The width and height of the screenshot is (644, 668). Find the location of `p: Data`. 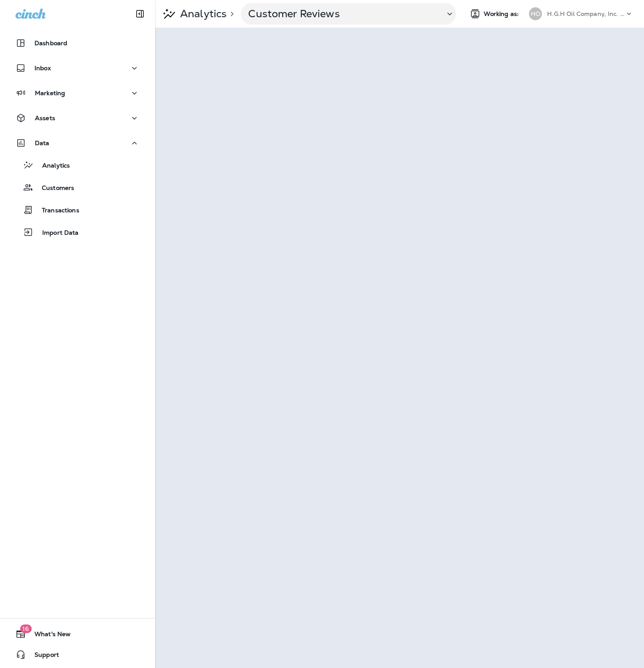

p: Data is located at coordinates (42, 143).